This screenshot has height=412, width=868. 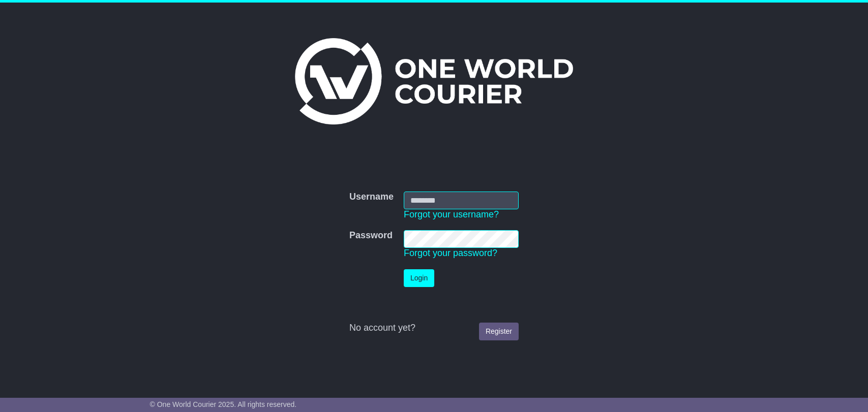 What do you see at coordinates (433, 81) in the screenshot?
I see `img: One World` at bounding box center [433, 81].